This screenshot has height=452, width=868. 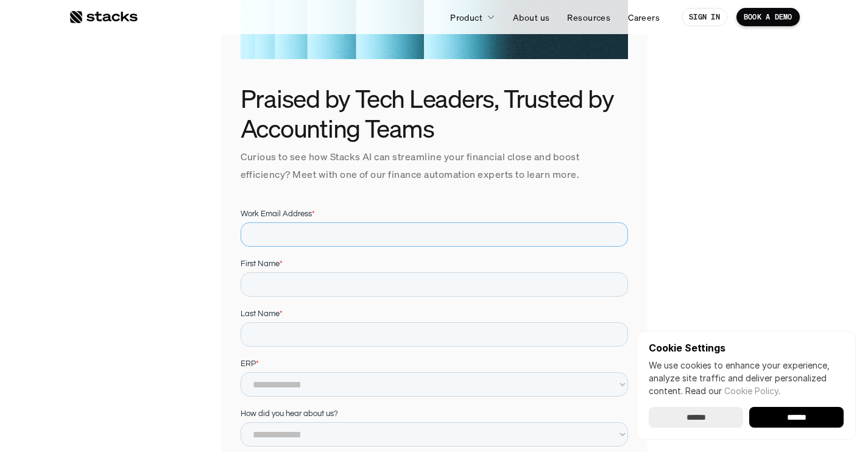 I want to click on p: Product, so click(x=466, y=17).